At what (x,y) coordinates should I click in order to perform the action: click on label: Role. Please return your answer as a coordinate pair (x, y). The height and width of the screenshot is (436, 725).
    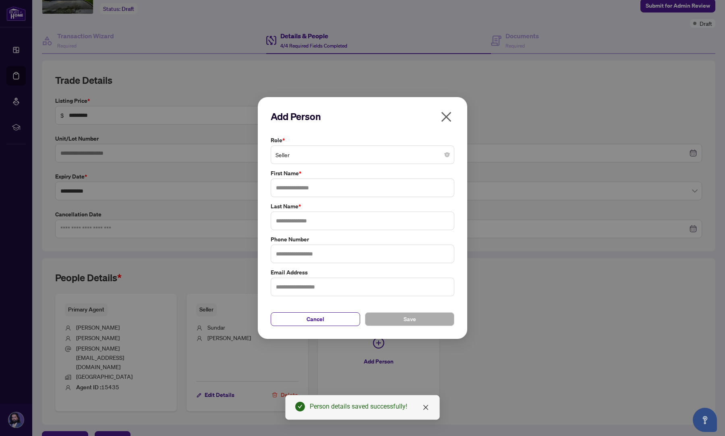
    Looking at the image, I should click on (363, 140).